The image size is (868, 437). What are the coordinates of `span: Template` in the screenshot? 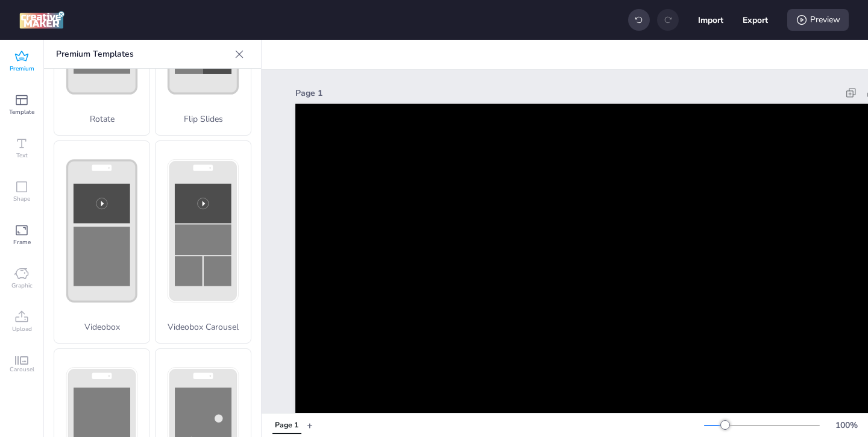 It's located at (22, 113).